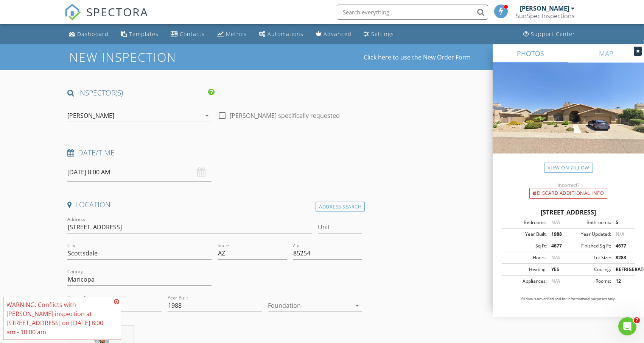 The image size is (644, 343). What do you see at coordinates (214, 153) in the screenshot?
I see `h4: Date/Time` at bounding box center [214, 153].